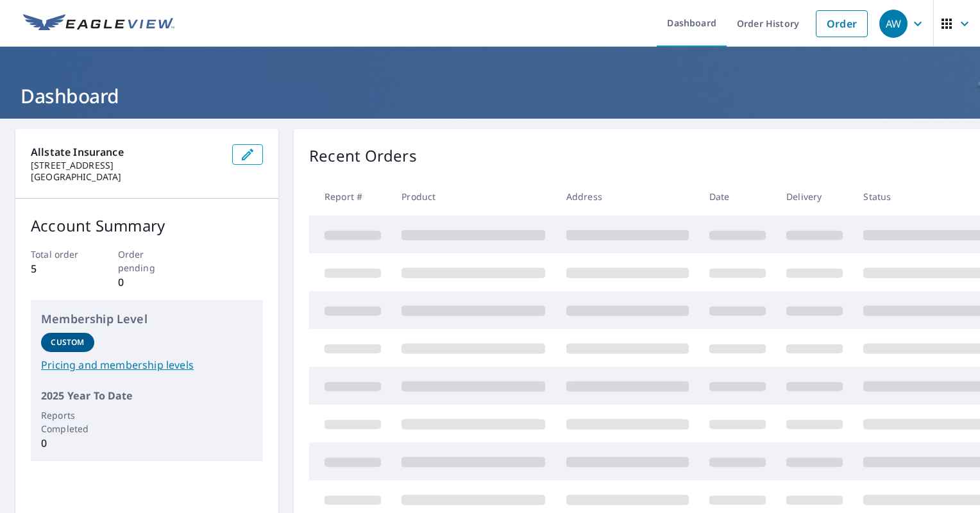  Describe the element at coordinates (67, 343) in the screenshot. I see `p: Custom` at that location.